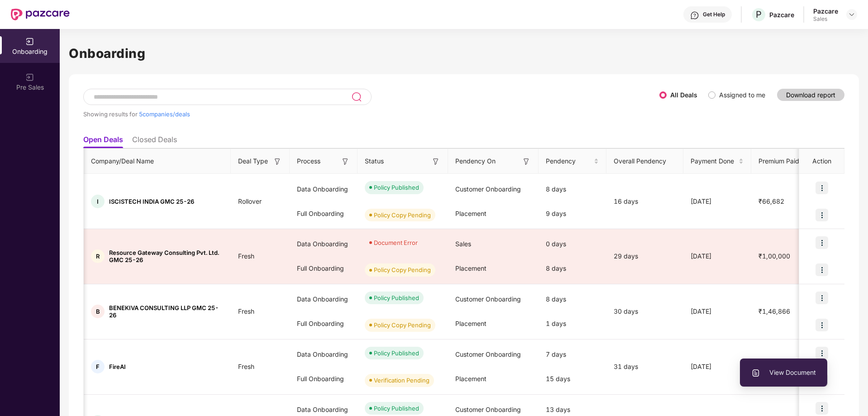 This screenshot has width=868, height=416. I want to click on button: Download report, so click(810, 95).